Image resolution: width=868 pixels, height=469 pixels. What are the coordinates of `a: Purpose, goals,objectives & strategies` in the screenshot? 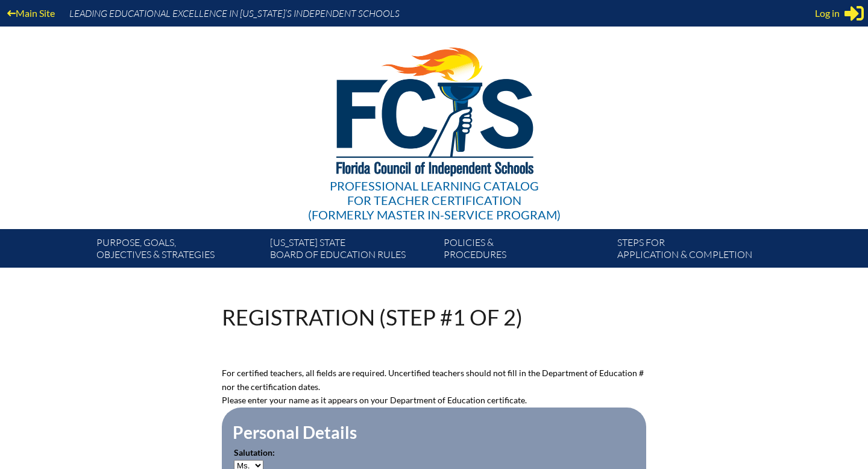 It's located at (179, 250).